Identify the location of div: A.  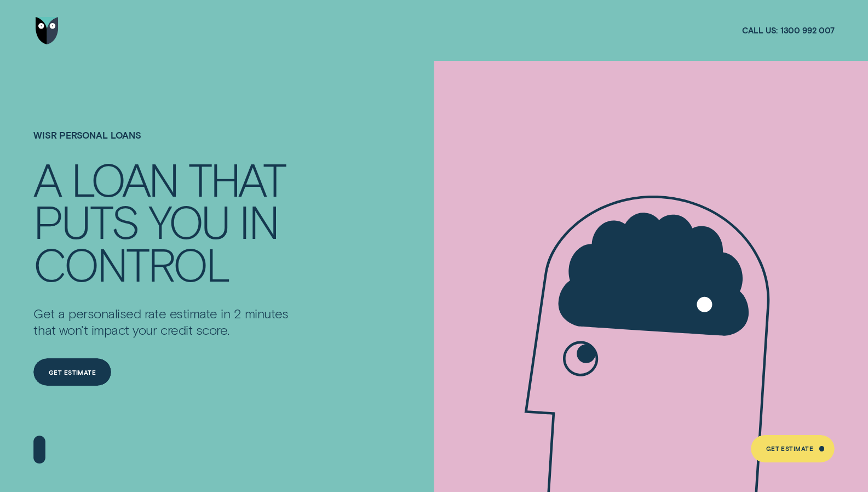
(46, 179).